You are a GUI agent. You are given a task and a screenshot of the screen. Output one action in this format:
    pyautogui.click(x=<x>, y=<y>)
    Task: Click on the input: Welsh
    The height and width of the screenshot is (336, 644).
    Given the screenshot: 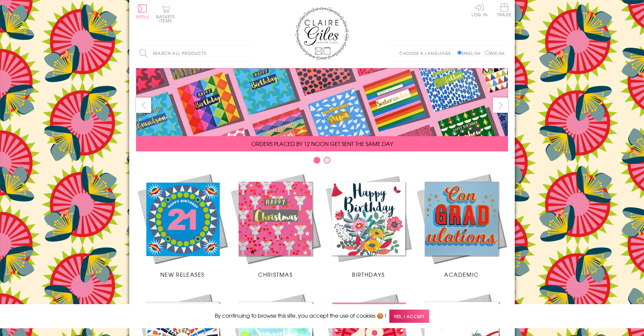 What is the action you would take?
    pyautogui.click(x=487, y=53)
    